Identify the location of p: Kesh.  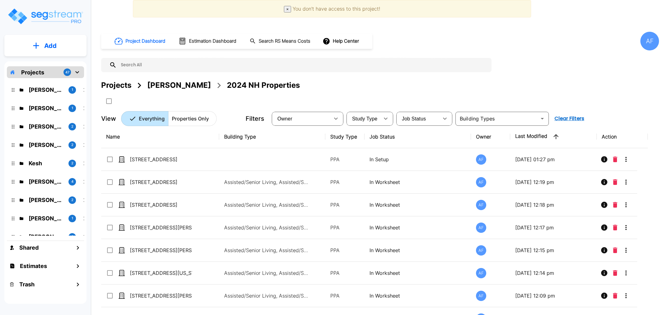
(46, 163).